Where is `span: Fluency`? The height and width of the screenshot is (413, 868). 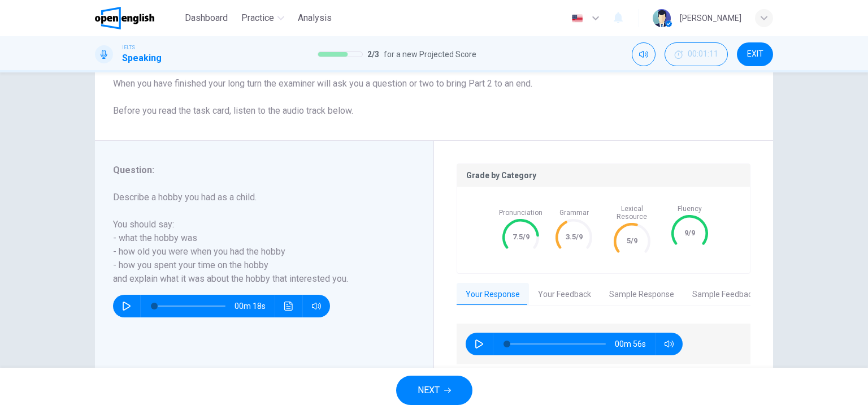
span: Fluency is located at coordinates (689, 209).